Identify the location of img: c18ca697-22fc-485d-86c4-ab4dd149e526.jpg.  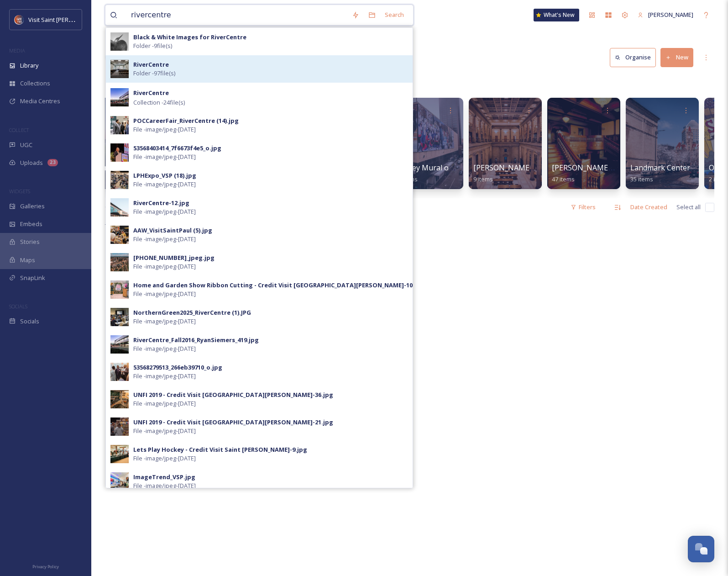
(119, 153).